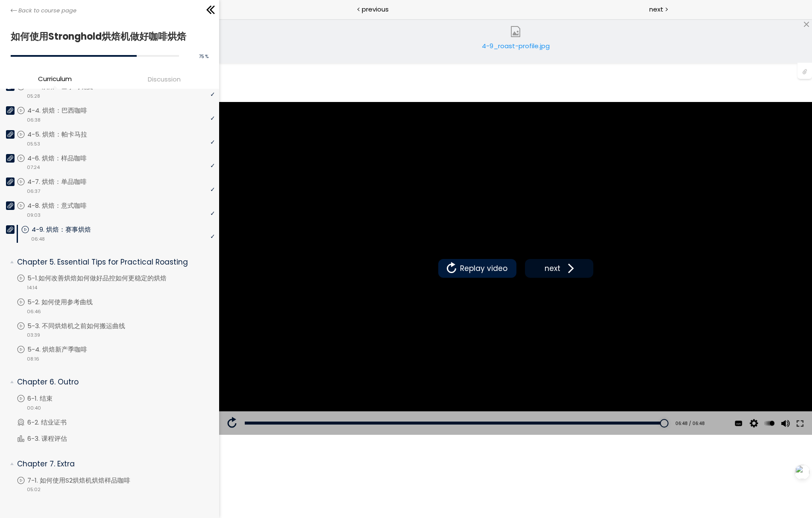  What do you see at coordinates (34, 191) in the screenshot?
I see `span: 06:37` at bounding box center [34, 191].